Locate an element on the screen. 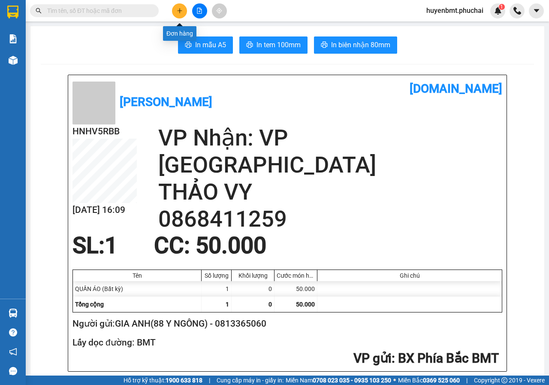  button: printerIn tem 100mm is located at coordinates (273, 45).